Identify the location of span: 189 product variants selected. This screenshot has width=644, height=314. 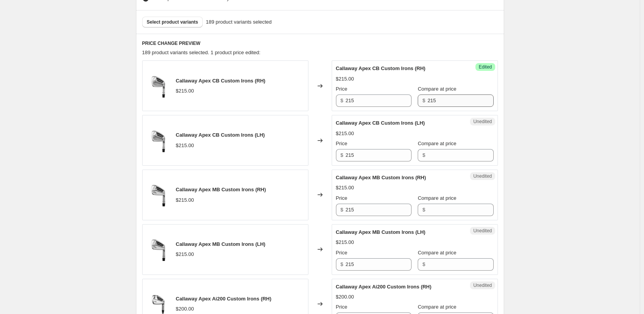
(239, 22).